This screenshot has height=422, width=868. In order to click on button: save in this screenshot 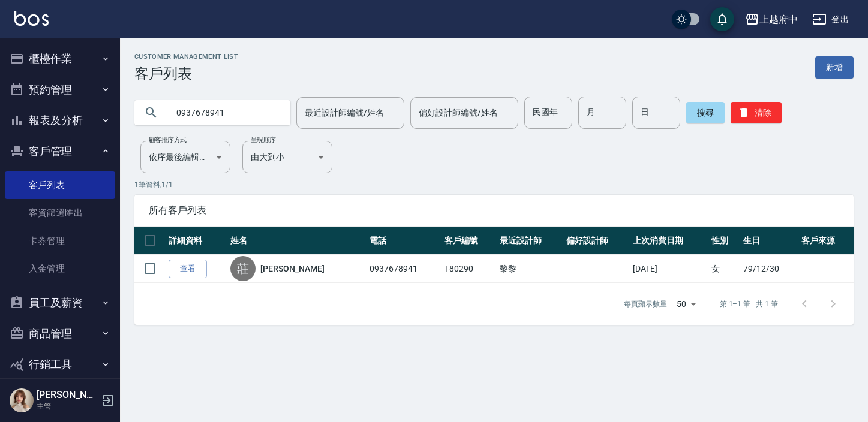, I will do `click(722, 19)`.